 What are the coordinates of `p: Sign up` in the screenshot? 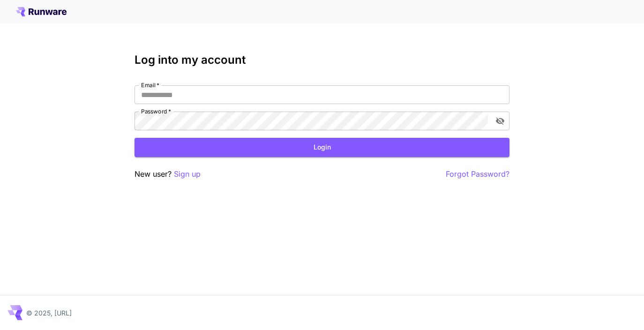 It's located at (187, 174).